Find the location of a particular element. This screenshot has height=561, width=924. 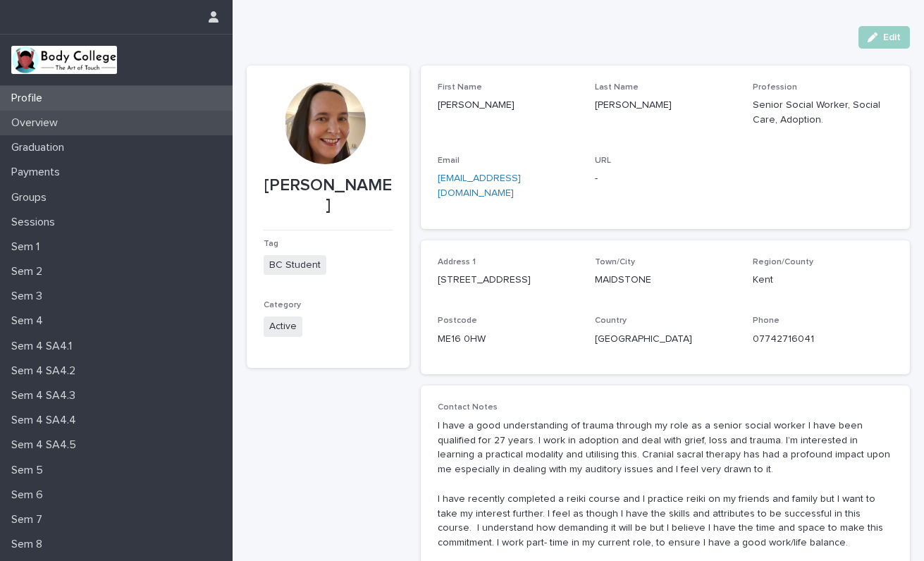

p: Overview is located at coordinates (37, 123).